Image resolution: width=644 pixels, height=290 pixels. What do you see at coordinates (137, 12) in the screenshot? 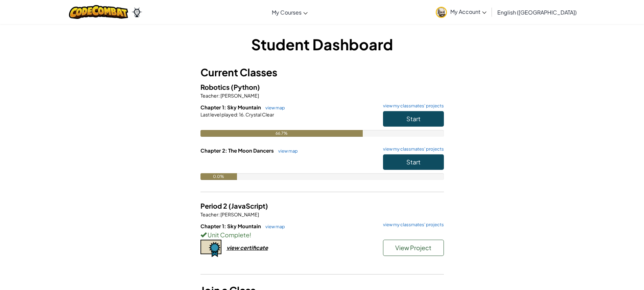
I see `img: Ozaria` at bounding box center [137, 12].